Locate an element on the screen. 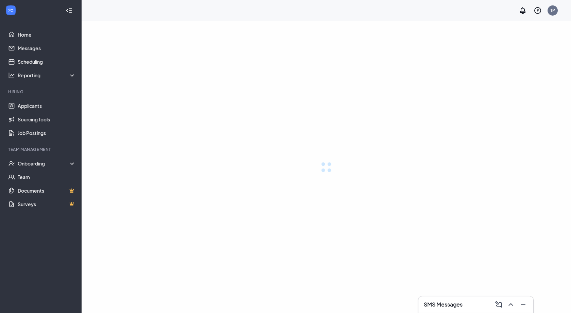 The height and width of the screenshot is (313, 571). svg: Analysis is located at coordinates (12, 75).